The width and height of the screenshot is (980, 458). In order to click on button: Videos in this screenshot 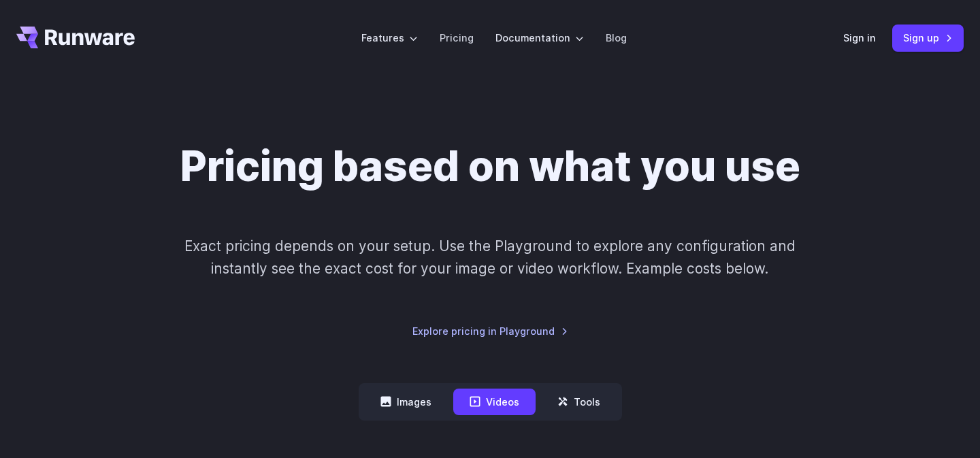, I will do `click(494, 402)`.